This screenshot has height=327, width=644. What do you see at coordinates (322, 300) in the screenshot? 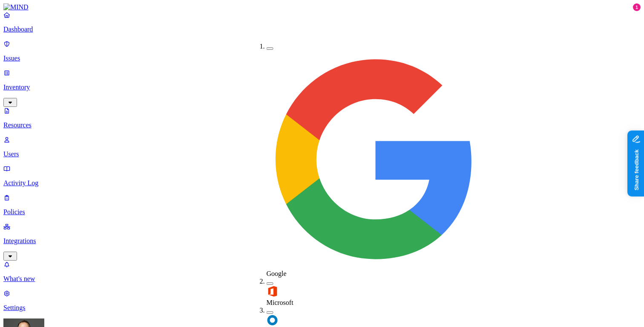
I see `a: Settings` at bounding box center [322, 300].